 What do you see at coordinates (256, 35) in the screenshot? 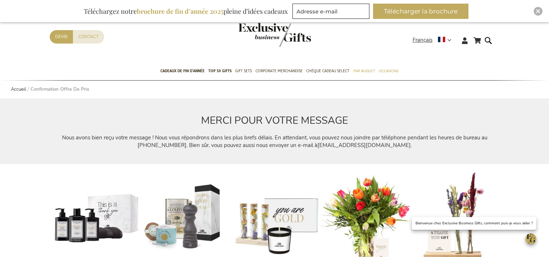
I see `a: store logo` at bounding box center [256, 35].